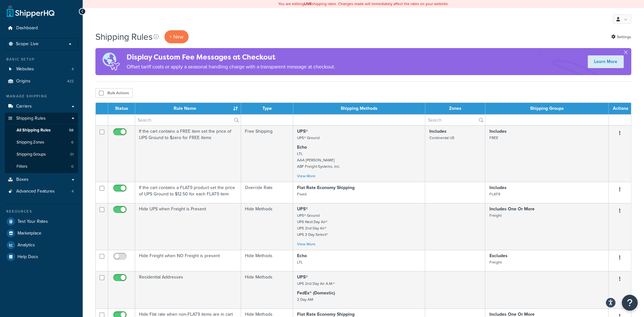 This screenshot has width=644, height=317. I want to click on th: Zones, so click(455, 109).